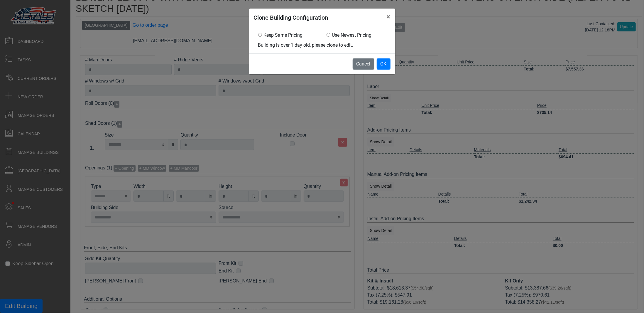  Describe the element at coordinates (283, 35) in the screenshot. I see `label: Keep Same Pricing` at that location.